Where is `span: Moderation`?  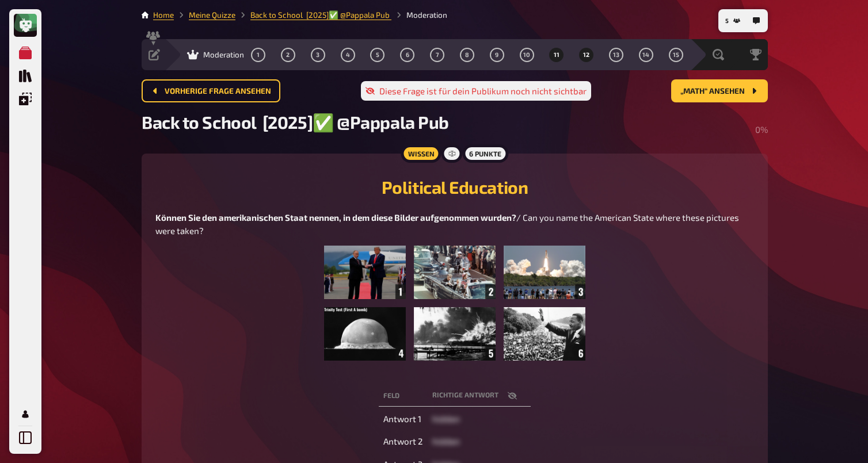 span: Moderation is located at coordinates (223, 54).